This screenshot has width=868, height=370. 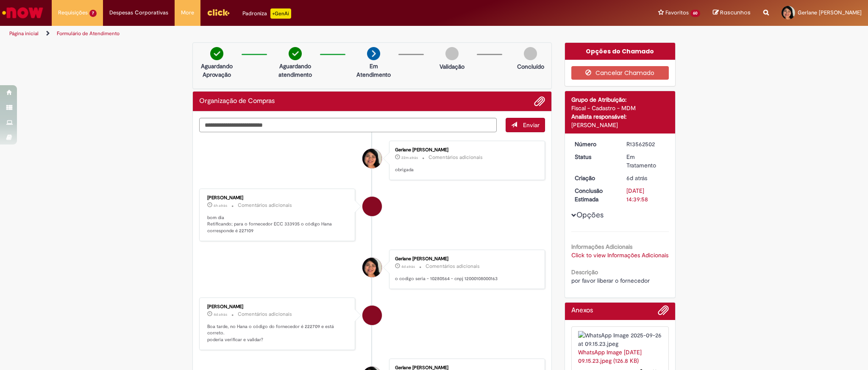 I want to click on dt: Criação, so click(x=594, y=178).